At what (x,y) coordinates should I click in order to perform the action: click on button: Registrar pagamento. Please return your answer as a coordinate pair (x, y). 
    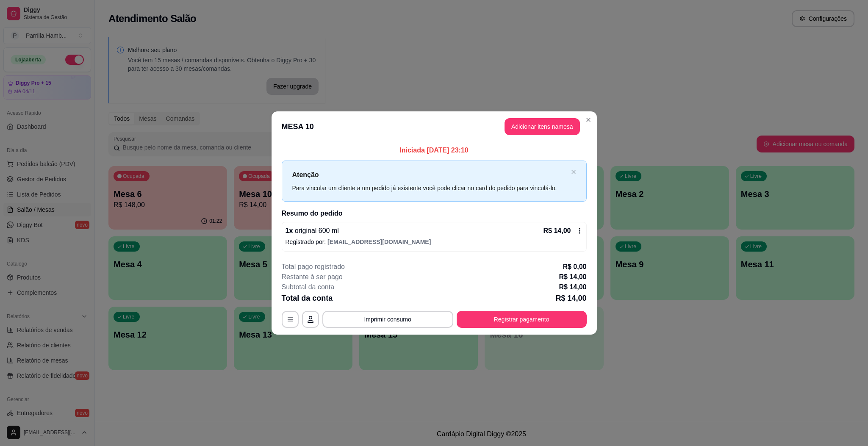
    Looking at the image, I should click on (522, 319).